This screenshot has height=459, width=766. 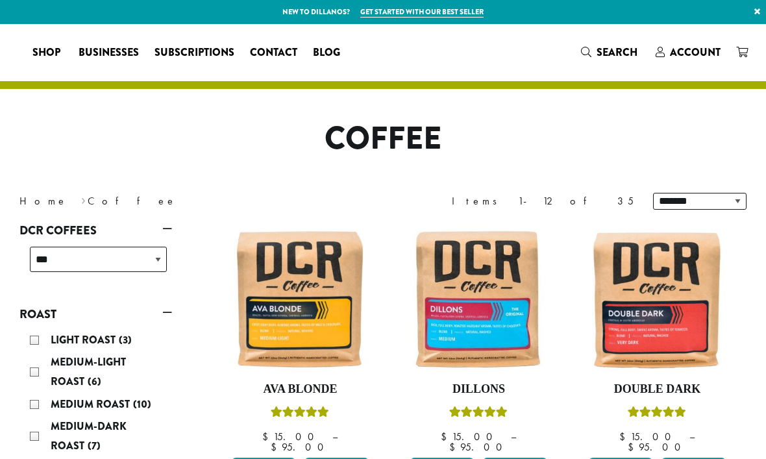 What do you see at coordinates (95, 264) in the screenshot?
I see `div: DCR Coffees` at bounding box center [95, 264].